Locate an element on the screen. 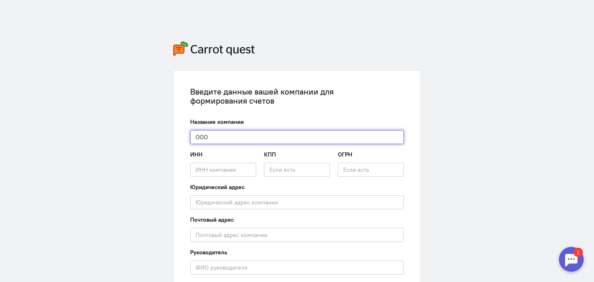  input: Юридический адрес компании is located at coordinates (297, 202).